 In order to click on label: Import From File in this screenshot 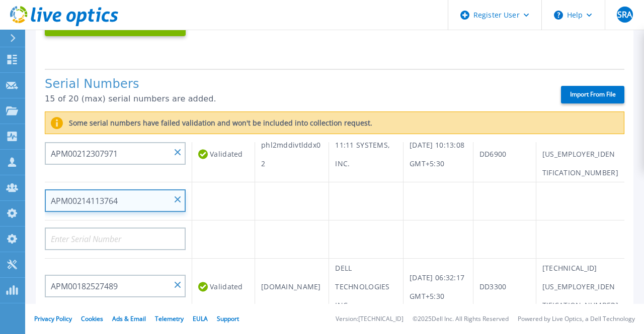, I will do `click(592, 94)`.